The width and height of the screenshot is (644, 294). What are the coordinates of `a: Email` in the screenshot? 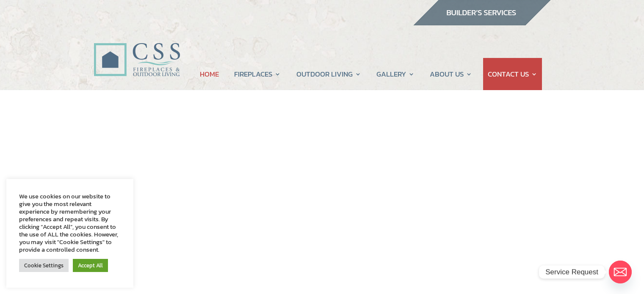 It's located at (620, 272).